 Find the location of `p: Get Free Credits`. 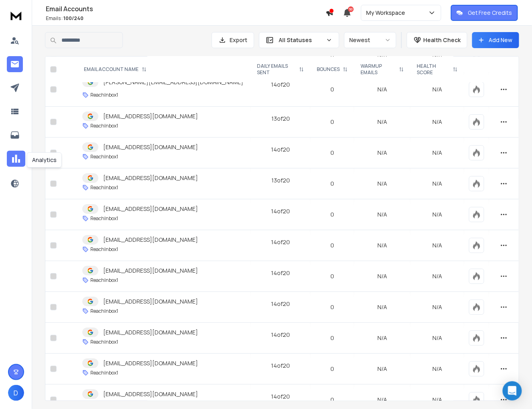

p: Get Free Credits is located at coordinates (490, 13).